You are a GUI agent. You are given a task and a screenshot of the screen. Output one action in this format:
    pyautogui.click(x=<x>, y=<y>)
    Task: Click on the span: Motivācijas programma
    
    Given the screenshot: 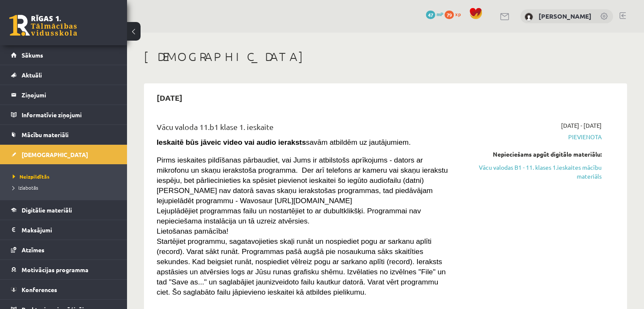 What is the action you would take?
    pyautogui.click(x=55, y=270)
    